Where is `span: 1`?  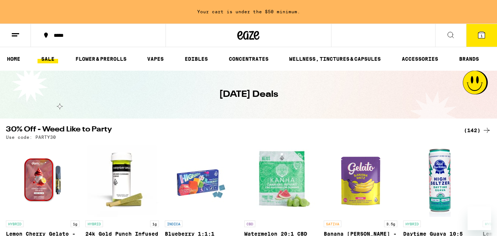
span: 1 is located at coordinates (482, 36).